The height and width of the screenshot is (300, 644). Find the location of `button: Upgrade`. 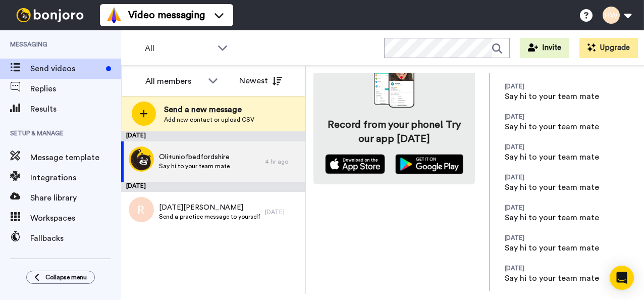

button: Upgrade is located at coordinates (609, 48).